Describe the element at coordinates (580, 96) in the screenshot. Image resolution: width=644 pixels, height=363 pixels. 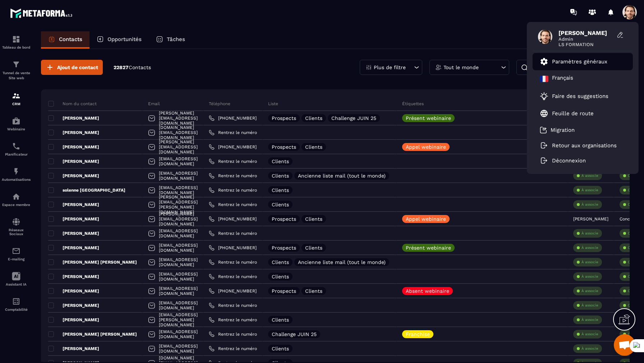
I see `p: Faire des suggestions` at that location.